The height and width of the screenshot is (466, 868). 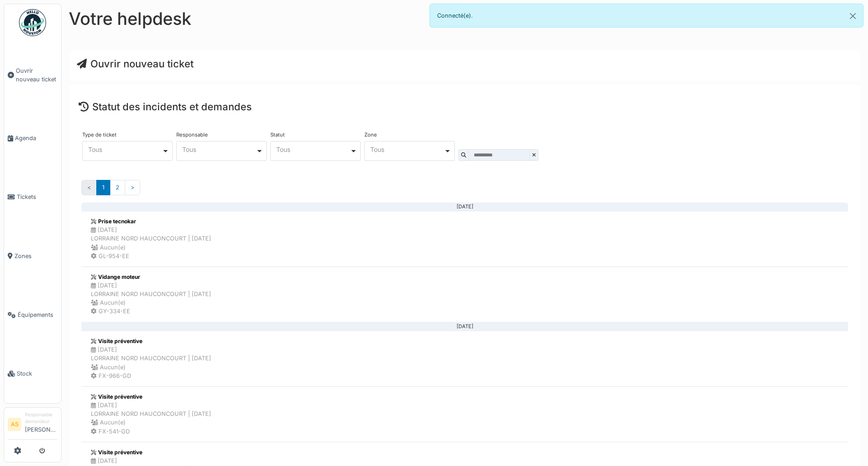 I want to click on label: Type de ticket, so click(x=99, y=135).